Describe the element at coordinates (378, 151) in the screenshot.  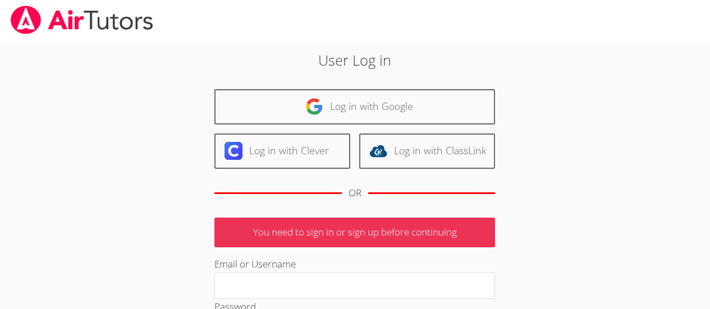
I see `img: classlink-logo-d6bb404cc1216ec64c9a2012d9dc4662098be43eaf13dc465df04b49fa7ab582.svg` at that location.